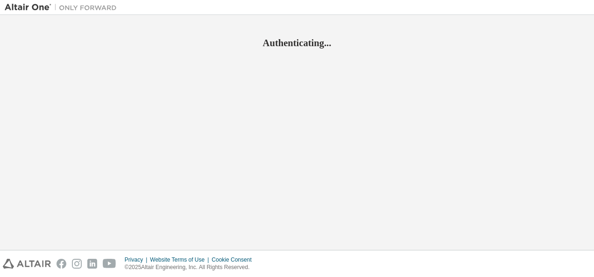  I want to click on img: instagram.svg, so click(77, 264).